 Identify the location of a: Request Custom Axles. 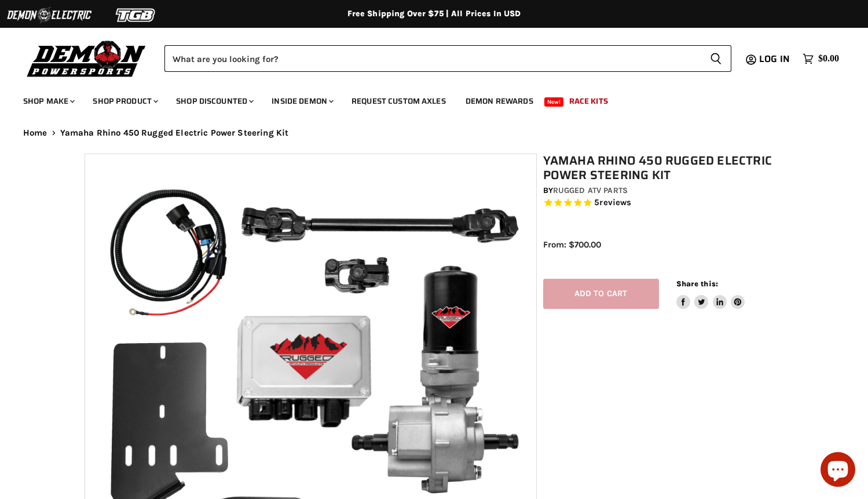
(398, 101).